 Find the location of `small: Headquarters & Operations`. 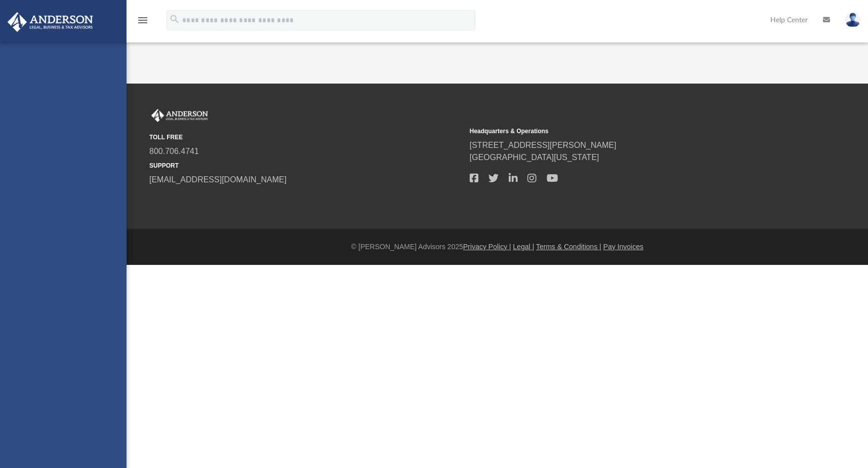

small: Headquarters & Operations is located at coordinates (626, 131).